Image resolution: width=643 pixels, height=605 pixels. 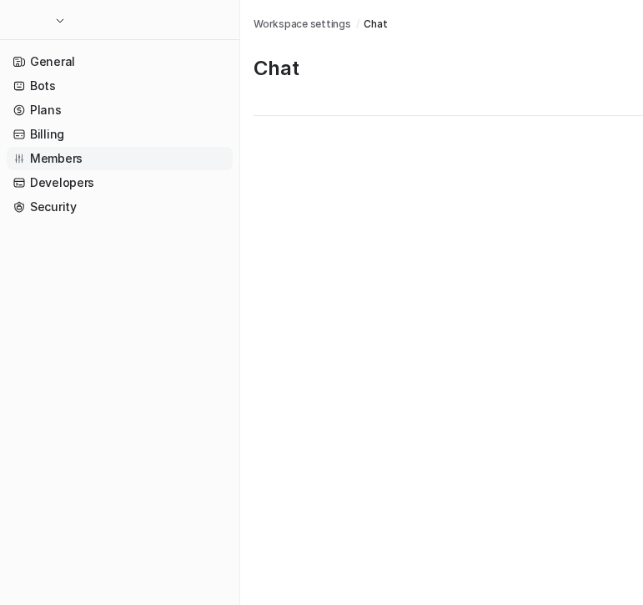 What do you see at coordinates (119, 110) in the screenshot?
I see `a: Plans` at bounding box center [119, 110].